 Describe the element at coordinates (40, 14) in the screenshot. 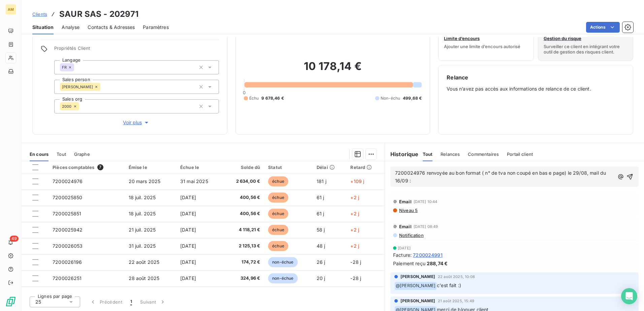

I see `a: Clients` at that location.